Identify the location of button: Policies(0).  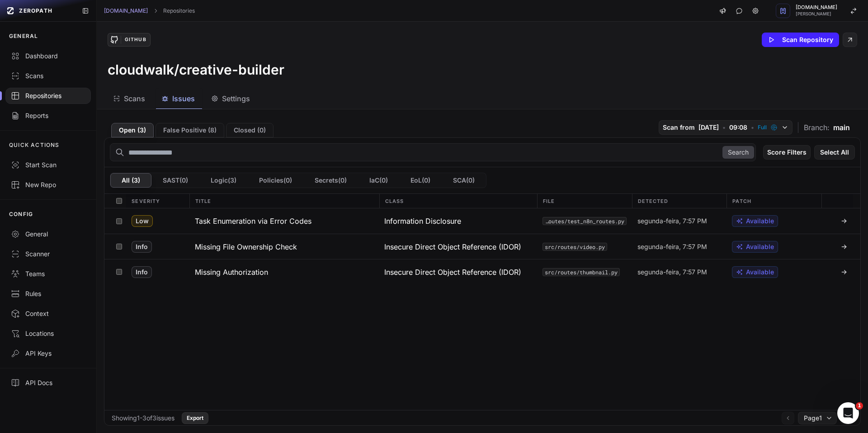
(275, 180).